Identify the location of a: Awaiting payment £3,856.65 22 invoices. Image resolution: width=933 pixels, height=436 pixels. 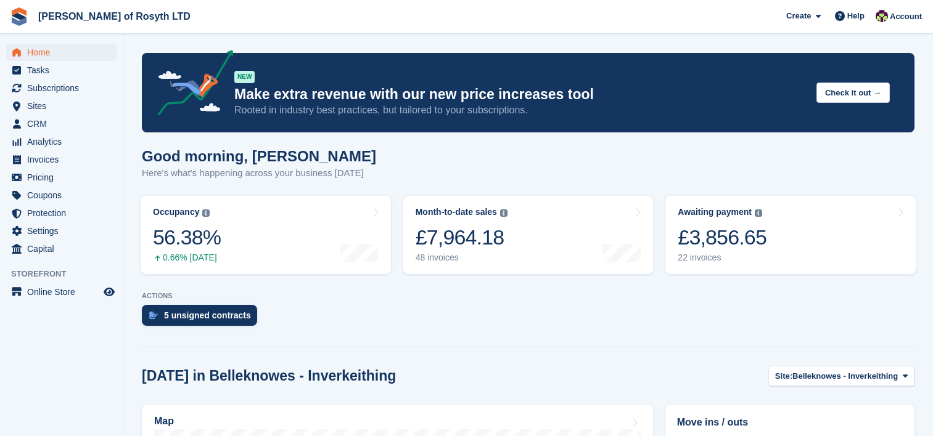
(790, 235).